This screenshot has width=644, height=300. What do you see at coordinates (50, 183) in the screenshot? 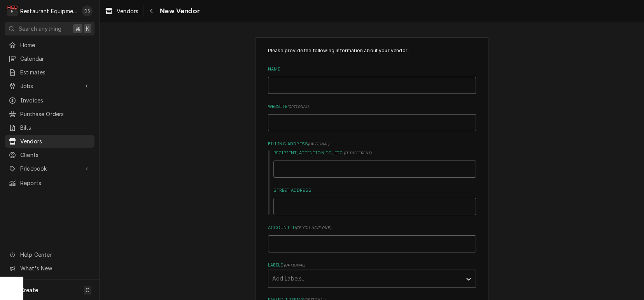
I see `a: Reports` at bounding box center [50, 183].